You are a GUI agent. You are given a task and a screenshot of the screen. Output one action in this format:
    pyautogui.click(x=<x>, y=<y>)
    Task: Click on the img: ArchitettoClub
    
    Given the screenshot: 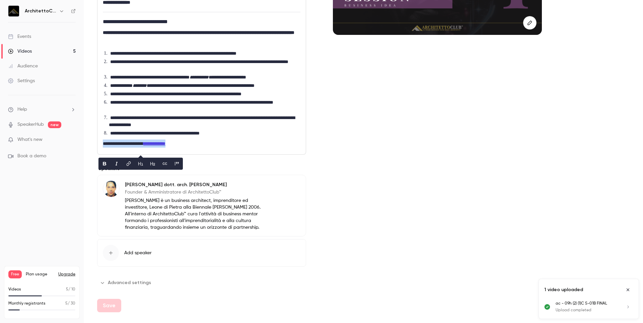 What is the action you would take?
    pyautogui.click(x=14, y=11)
    